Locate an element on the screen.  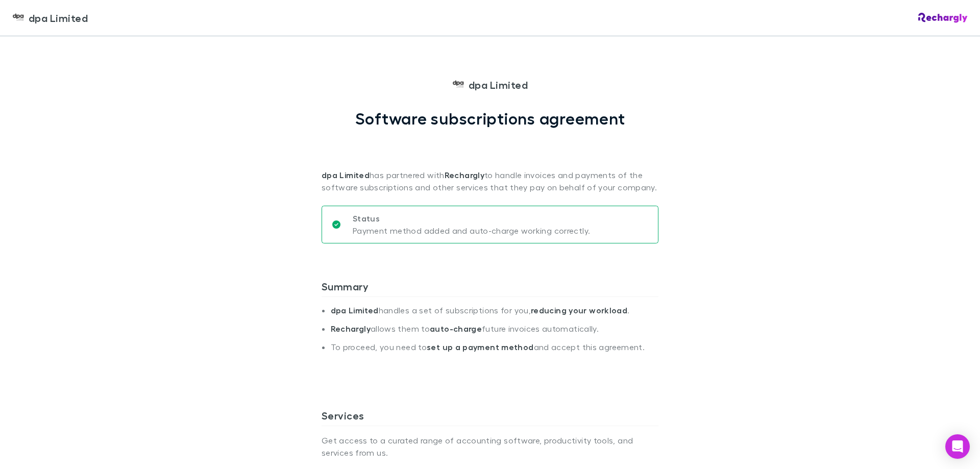
li: handles a set of subscriptions for you, . is located at coordinates (494, 314).